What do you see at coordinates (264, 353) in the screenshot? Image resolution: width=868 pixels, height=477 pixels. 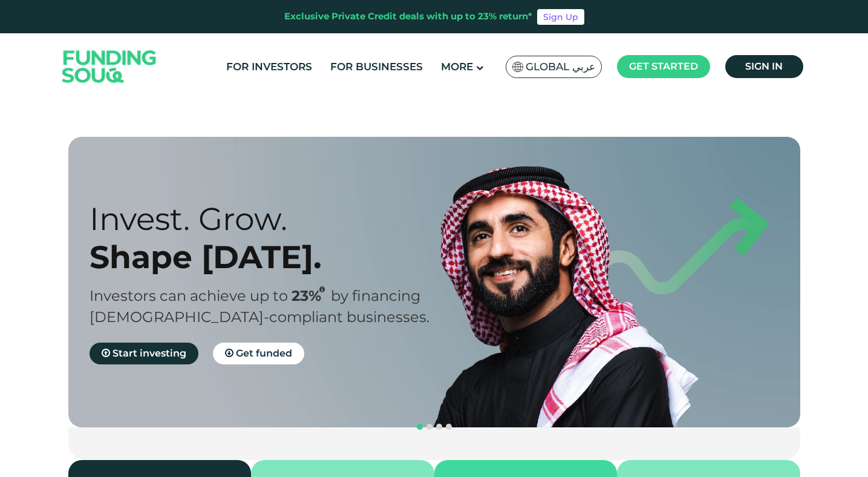 I see `span: Get funded` at bounding box center [264, 353].